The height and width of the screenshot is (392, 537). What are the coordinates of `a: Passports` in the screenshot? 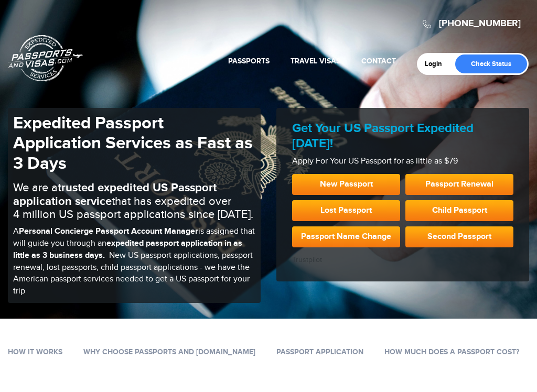 It's located at (248, 61).